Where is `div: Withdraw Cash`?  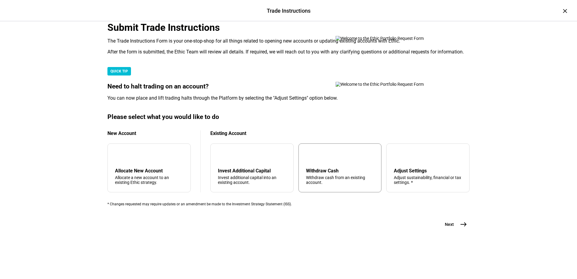
div: Withdraw Cash is located at coordinates (340, 171).